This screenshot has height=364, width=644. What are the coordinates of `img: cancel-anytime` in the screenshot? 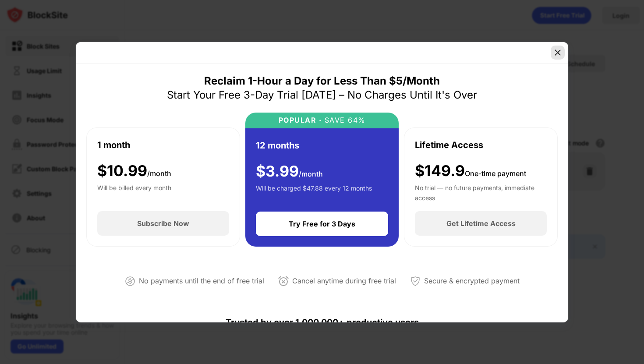 It's located at (284, 281).